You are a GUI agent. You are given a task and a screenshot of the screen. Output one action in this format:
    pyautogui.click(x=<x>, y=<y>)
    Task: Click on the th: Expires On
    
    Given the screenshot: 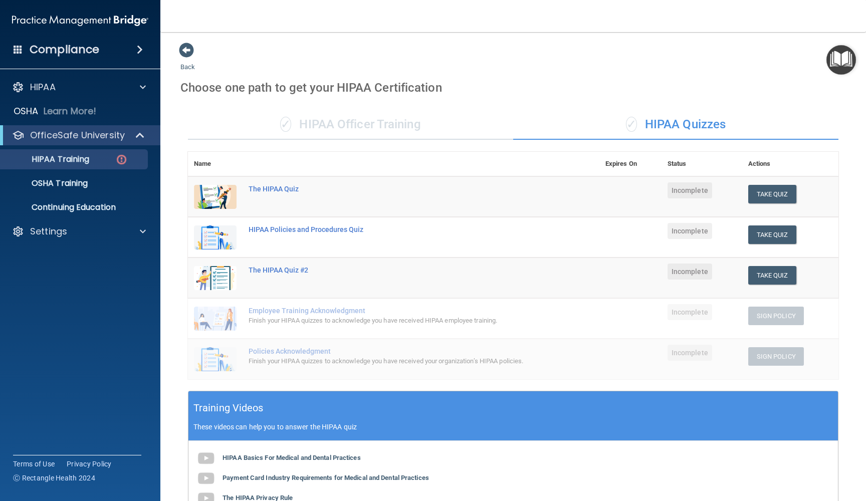 What is the action you would take?
    pyautogui.click(x=630, y=164)
    